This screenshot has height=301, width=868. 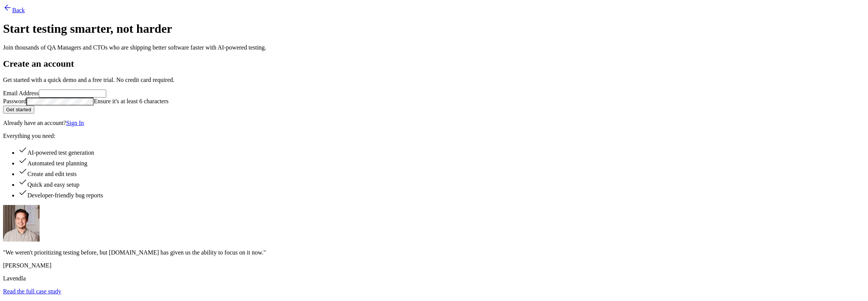 What do you see at coordinates (434, 80) in the screenshot?
I see `p: Get started with a quick demo and a free trial. No credit card required.` at bounding box center [434, 80].